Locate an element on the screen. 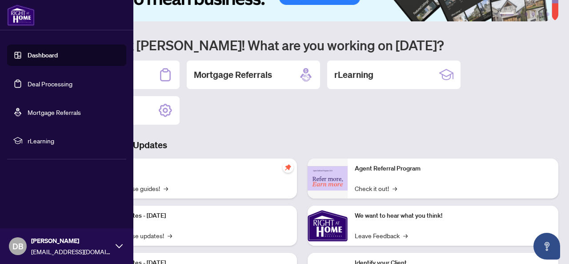 This screenshot has height=264, width=569. span: rLearning is located at coordinates (74, 141).